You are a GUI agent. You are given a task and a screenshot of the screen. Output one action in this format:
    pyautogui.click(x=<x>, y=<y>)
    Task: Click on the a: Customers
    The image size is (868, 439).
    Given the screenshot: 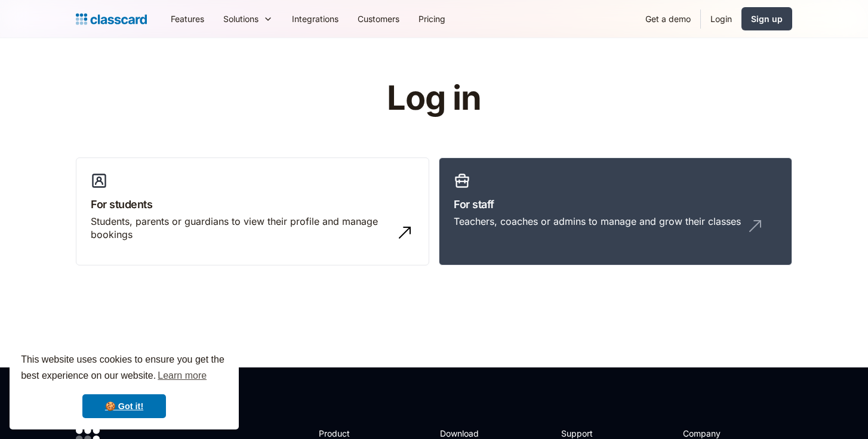 What is the action you would take?
    pyautogui.click(x=378, y=19)
    